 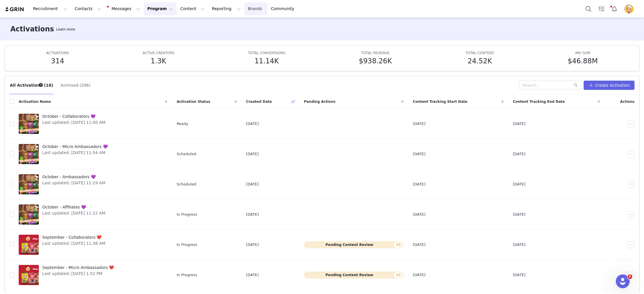 I want to click on span: Activation Name, so click(x=35, y=101).